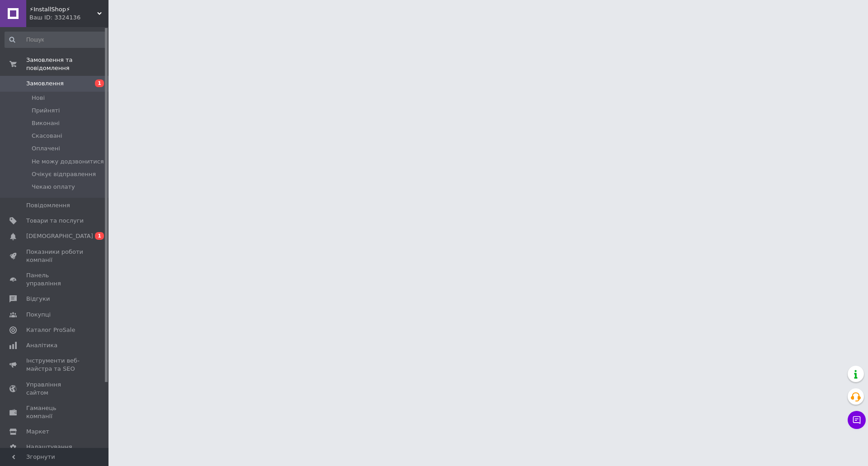 The width and height of the screenshot is (868, 466). Describe the element at coordinates (51, 330) in the screenshot. I see `span: Каталог ProSale` at that location.